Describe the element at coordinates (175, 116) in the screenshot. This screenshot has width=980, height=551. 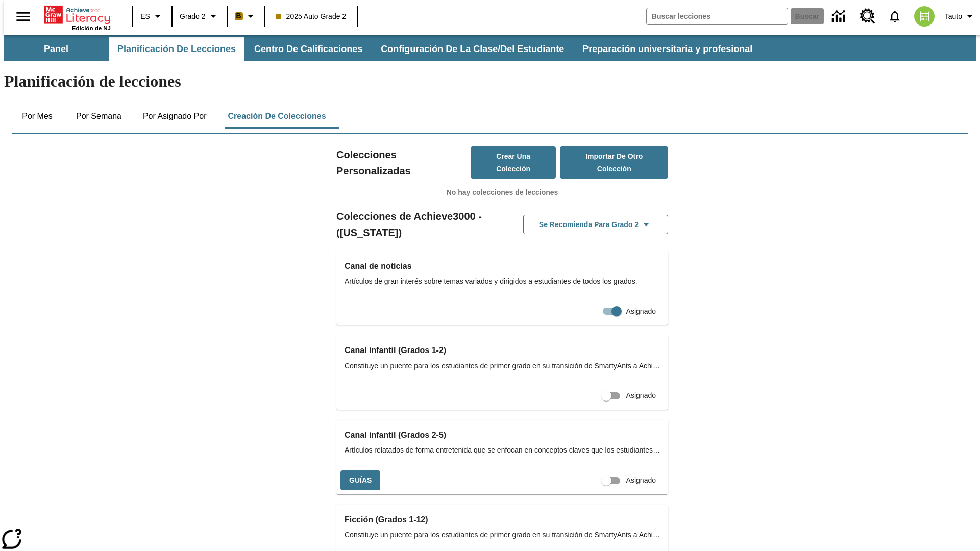
I see `button: Por asignado por` at that location.